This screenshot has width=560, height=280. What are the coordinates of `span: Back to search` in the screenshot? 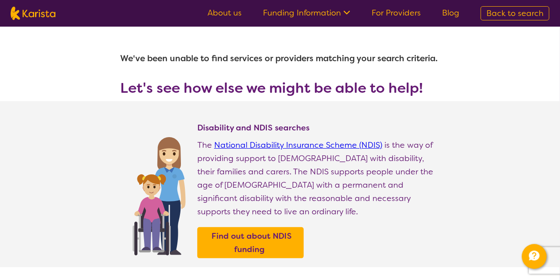 It's located at (515, 13).